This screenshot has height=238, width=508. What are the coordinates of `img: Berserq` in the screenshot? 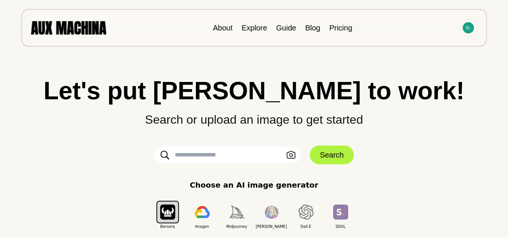 It's located at (168, 212).